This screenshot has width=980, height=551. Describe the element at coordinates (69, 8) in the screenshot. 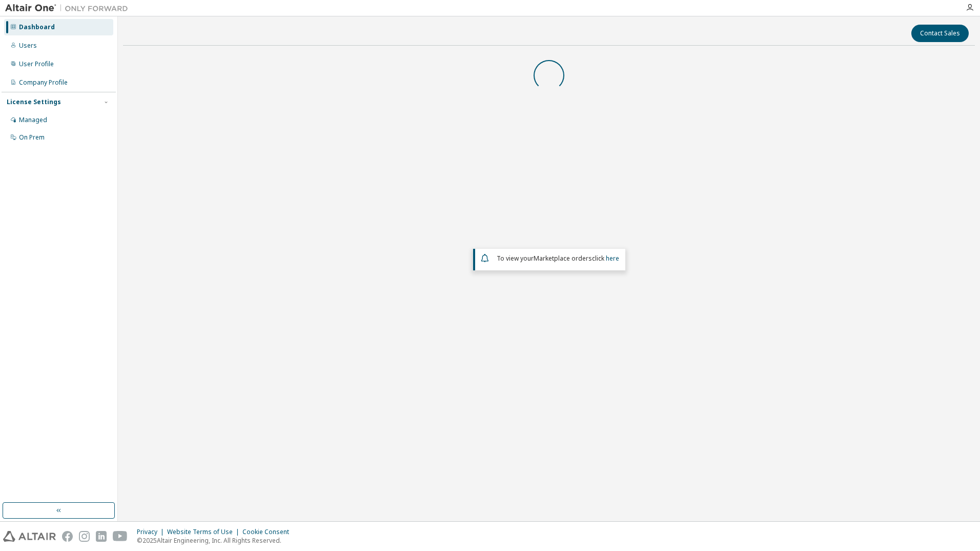

I see `img: Altair One` at that location.